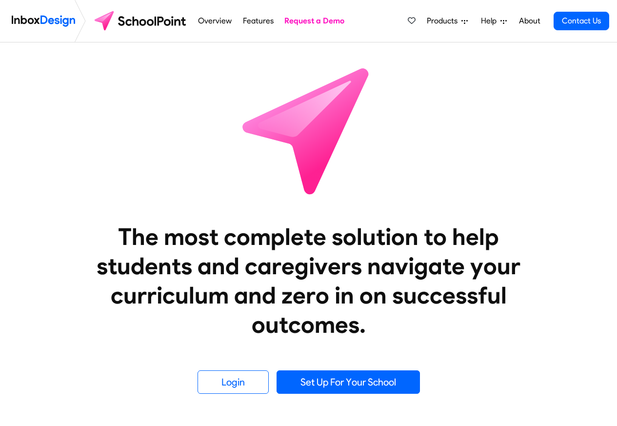 Image resolution: width=617 pixels, height=426 pixels. What do you see at coordinates (309, 130) in the screenshot?
I see `img: icon_schoolpoint.svg` at bounding box center [309, 130].